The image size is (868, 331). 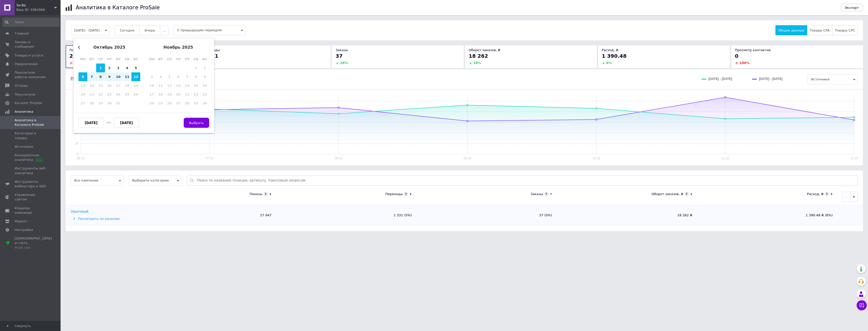 What do you see at coordinates (83, 77) in the screenshot?
I see `div: Choose понедельник, 6 октября 2025 г.` at bounding box center [83, 77].